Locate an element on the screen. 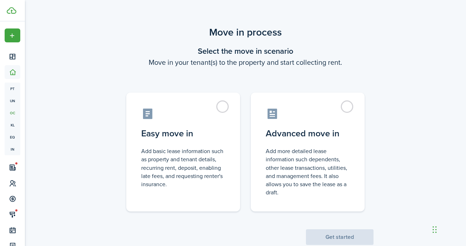 The width and height of the screenshot is (466, 246). control-radio-card-title: Easy move in is located at coordinates (183, 133).